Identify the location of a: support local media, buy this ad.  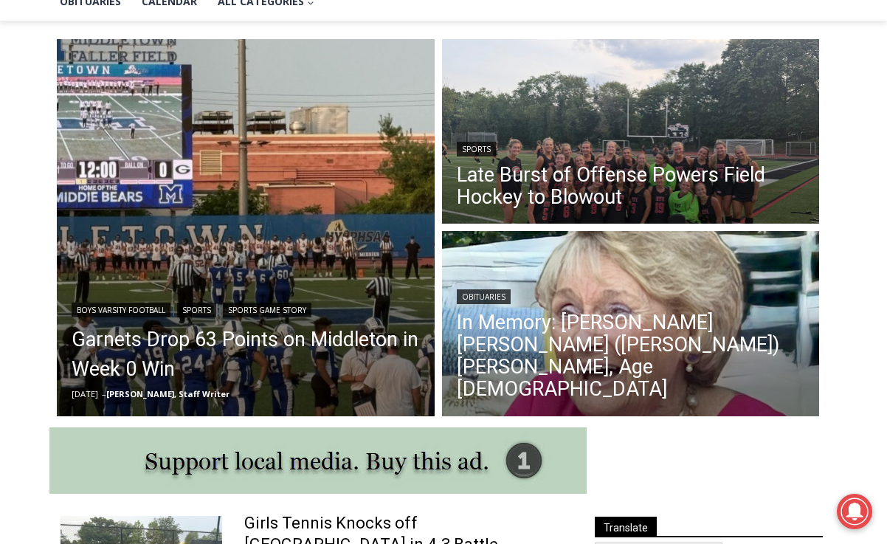
(318, 460).